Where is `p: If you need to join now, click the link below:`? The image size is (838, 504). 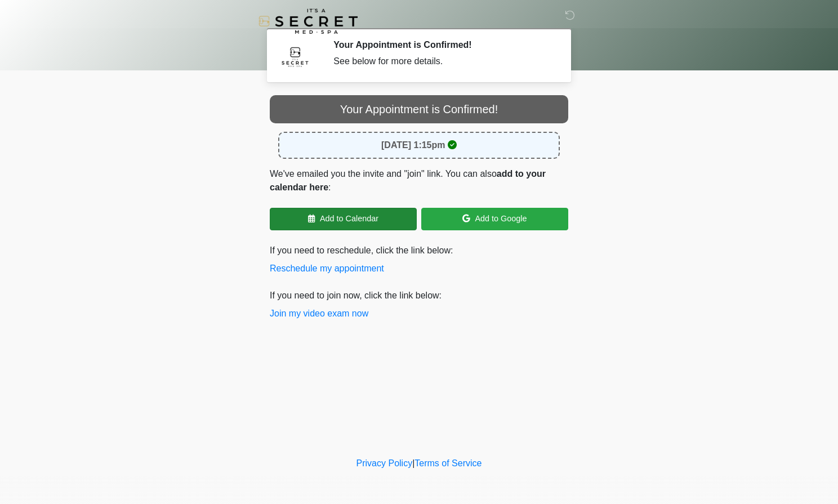 p: If you need to join now, click the link below: is located at coordinates (419, 304).